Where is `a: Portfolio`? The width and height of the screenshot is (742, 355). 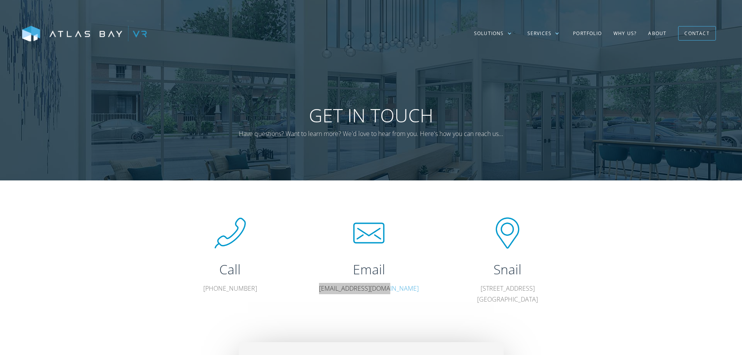 a: Portfolio is located at coordinates (588, 34).